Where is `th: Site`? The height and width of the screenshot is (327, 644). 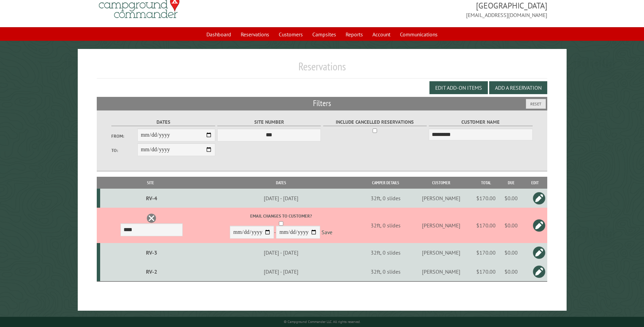 th: Site is located at coordinates (150, 182).